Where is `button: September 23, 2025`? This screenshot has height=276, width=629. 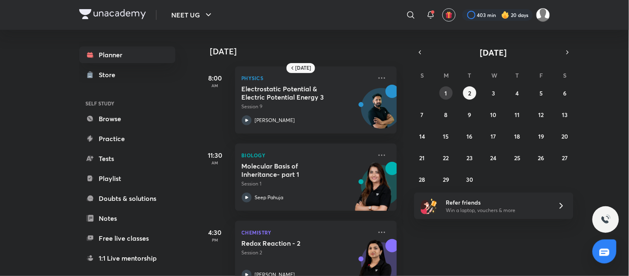 button: September 23, 2025 is located at coordinates (470, 158).